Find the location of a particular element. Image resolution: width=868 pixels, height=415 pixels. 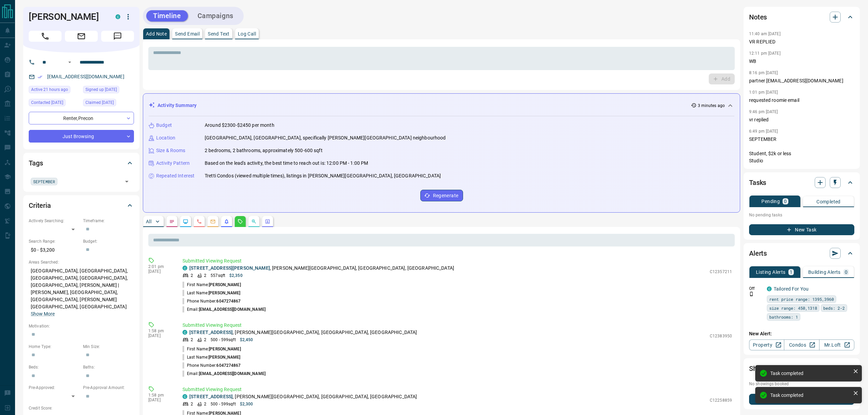

p: Pending is located at coordinates (771, 201).